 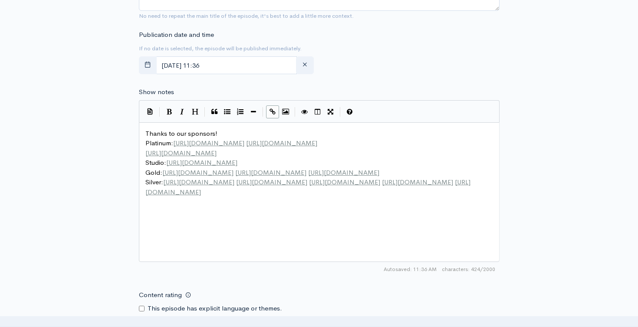 What do you see at coordinates (263, 172) in the screenshot?
I see `span: Gold:` at bounding box center [263, 172].